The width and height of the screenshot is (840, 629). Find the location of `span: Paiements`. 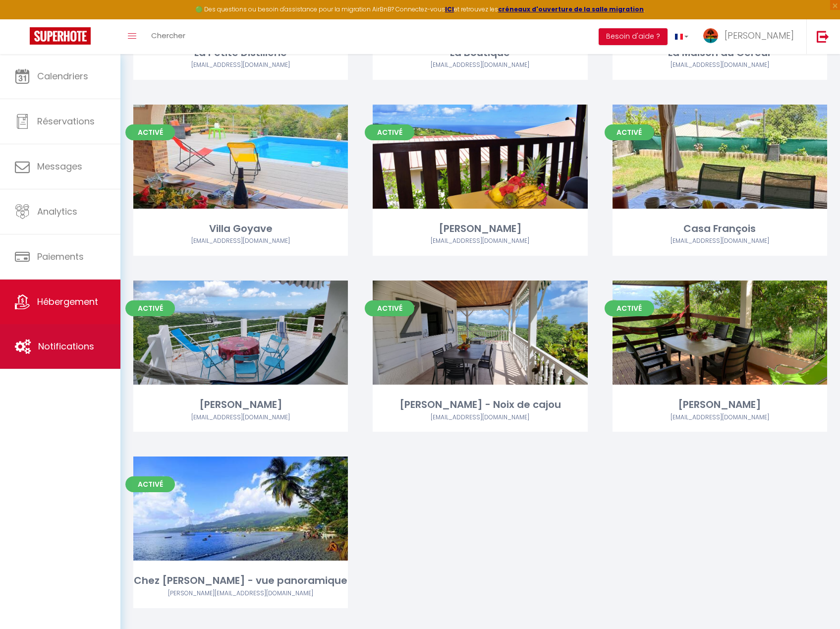

span: Paiements is located at coordinates (61, 256).